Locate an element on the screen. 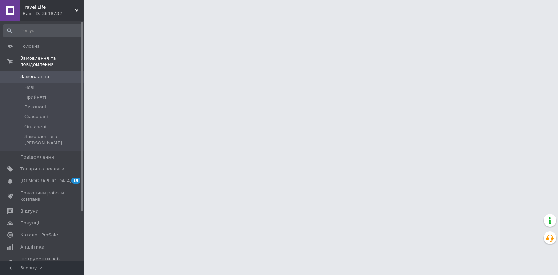  span: Замовлення та повідомлення is located at coordinates (52, 61).